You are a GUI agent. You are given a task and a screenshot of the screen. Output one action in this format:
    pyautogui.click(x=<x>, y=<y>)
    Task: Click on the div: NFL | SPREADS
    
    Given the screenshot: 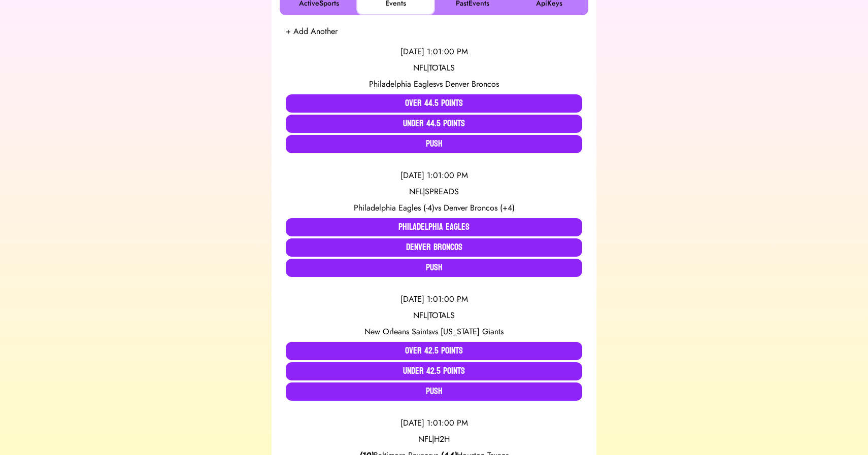 What is the action you would take?
    pyautogui.click(x=434, y=192)
    